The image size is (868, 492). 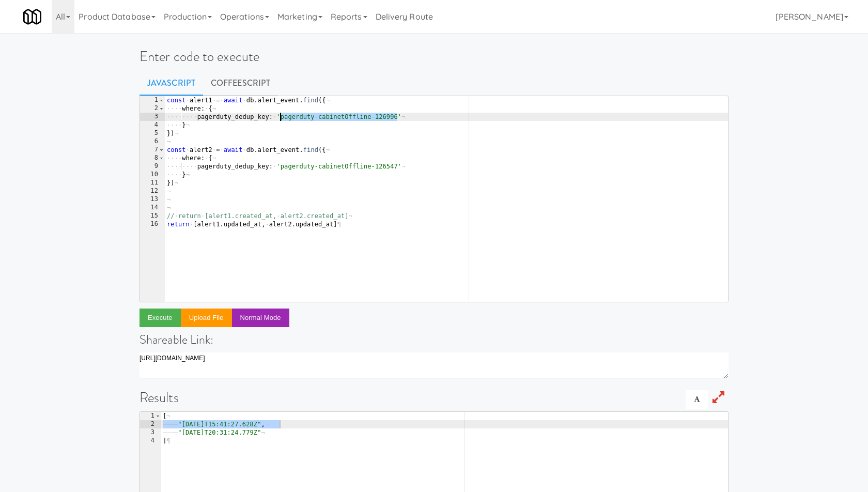 What do you see at coordinates (152, 158) in the screenshot?
I see `div: 8` at bounding box center [152, 158].